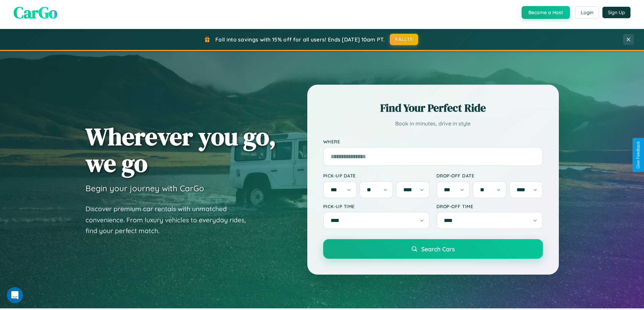  I want to click on label: Pick-up Time, so click(376, 206).